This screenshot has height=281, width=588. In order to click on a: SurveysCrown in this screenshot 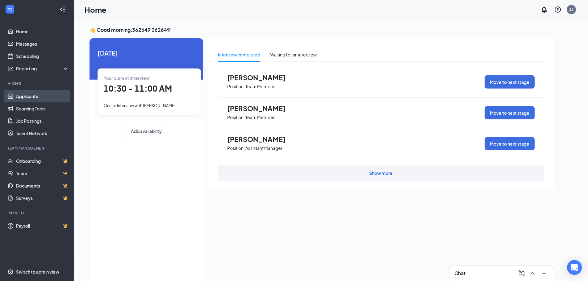, I will do `click(42, 198)`.